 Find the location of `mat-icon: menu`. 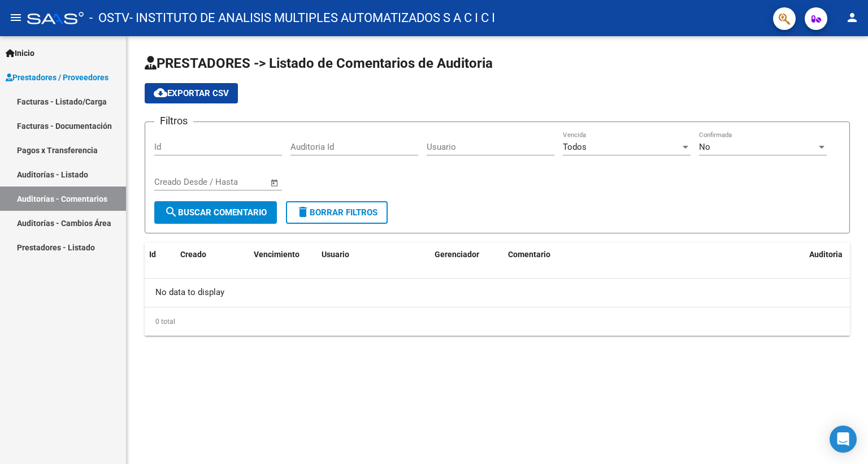

mat-icon: menu is located at coordinates (16, 18).